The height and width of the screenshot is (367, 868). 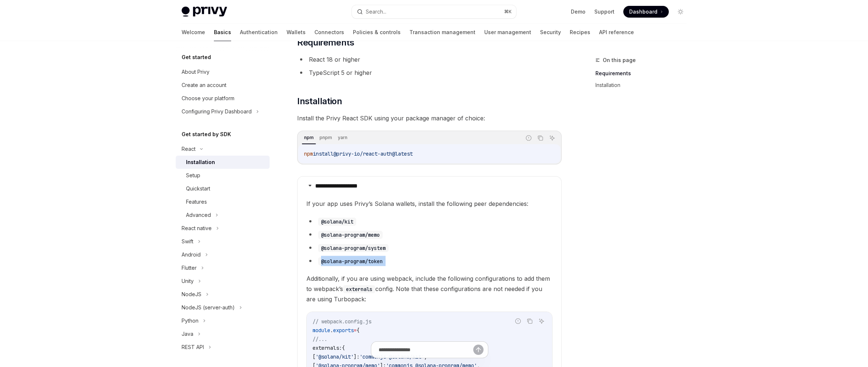 What do you see at coordinates (429, 73) in the screenshot?
I see `li: TypeScript 5 or higher` at bounding box center [429, 73].